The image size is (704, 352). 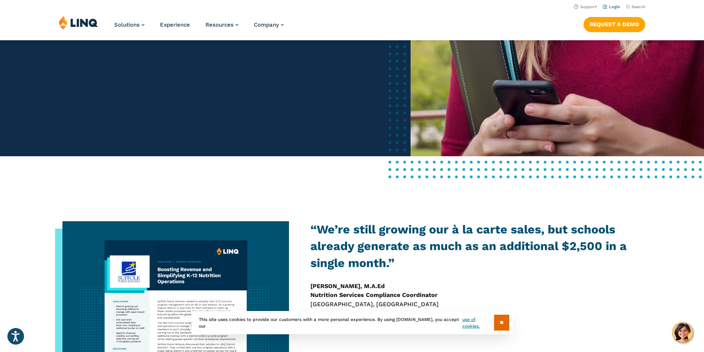 I want to click on div: This site uses cookies to provide our customers with a more personal experience. By using [DOMAIN..., so click(x=352, y=323).